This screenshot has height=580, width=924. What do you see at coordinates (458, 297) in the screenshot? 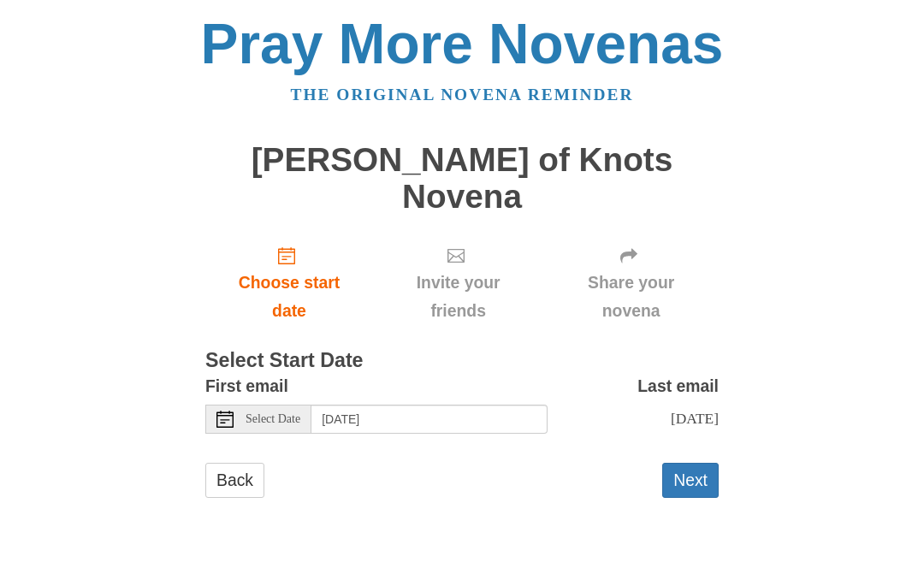
I see `span: Invite your friends` at bounding box center [458, 297].